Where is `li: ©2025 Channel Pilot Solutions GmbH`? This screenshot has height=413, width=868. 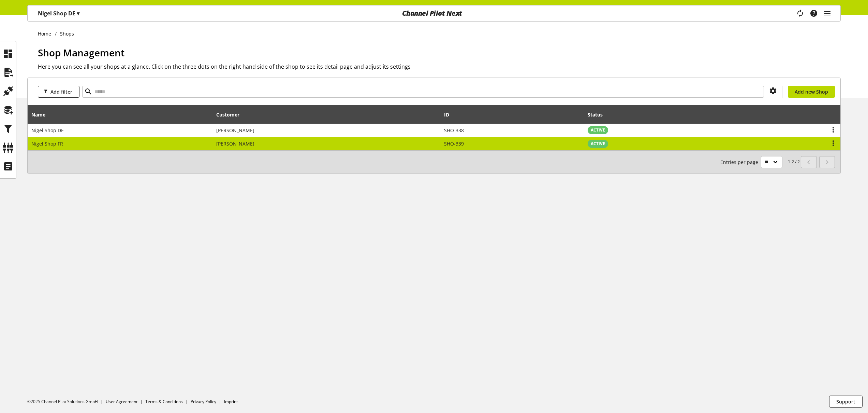
li: ©2025 Channel Pilot Solutions GmbH is located at coordinates (67, 402).